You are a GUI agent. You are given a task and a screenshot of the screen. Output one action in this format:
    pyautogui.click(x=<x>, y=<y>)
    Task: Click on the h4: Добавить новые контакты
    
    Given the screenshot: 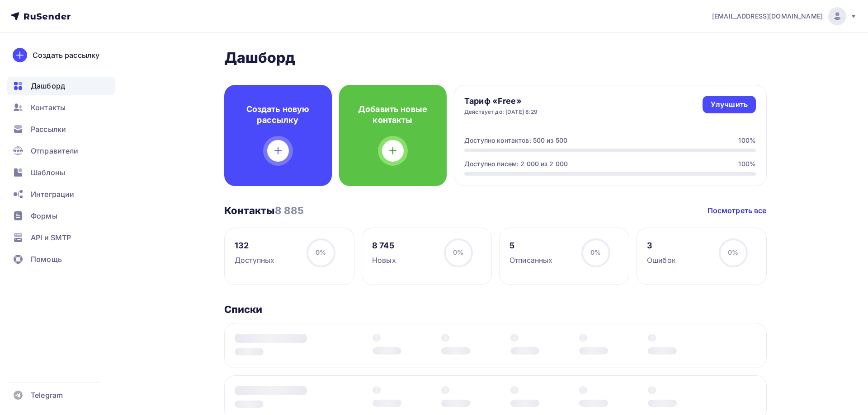 What is the action you would take?
    pyautogui.click(x=393, y=115)
    